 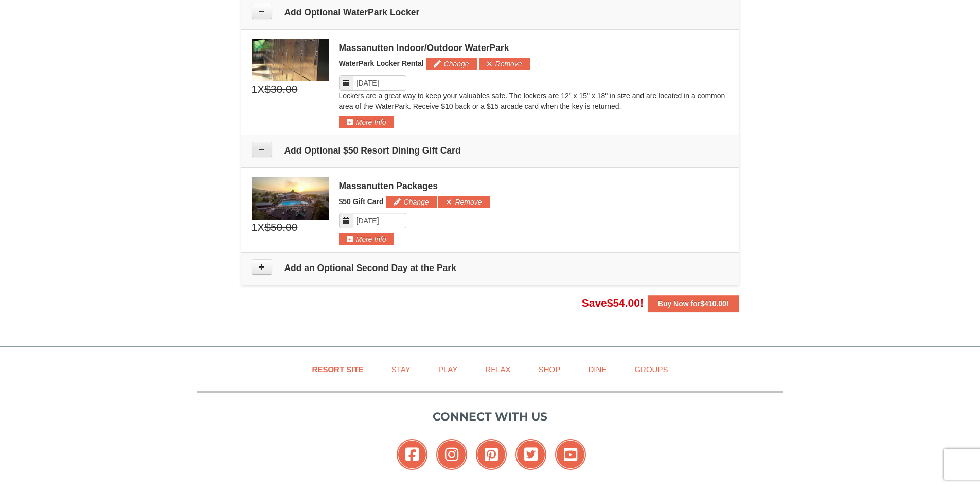 I want to click on strong: Buy Now for !, so click(x=694, y=303).